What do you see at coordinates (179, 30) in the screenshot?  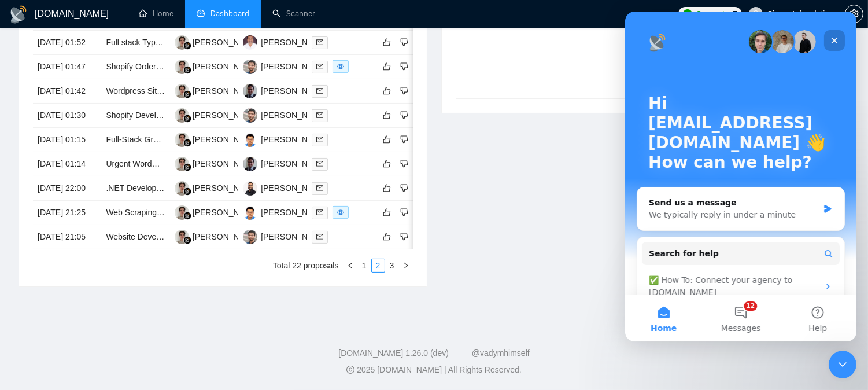 I see `img: Profile image for Dima` at bounding box center [179, 30].